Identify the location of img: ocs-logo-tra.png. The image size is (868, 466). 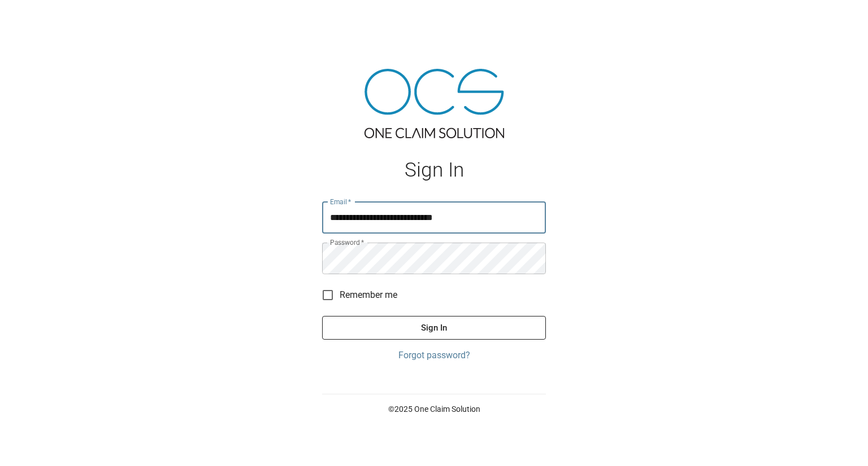
(434, 103).